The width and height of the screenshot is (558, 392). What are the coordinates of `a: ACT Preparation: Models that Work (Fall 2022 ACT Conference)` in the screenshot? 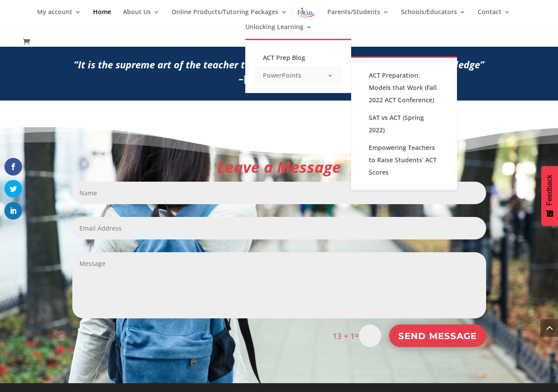 It's located at (404, 88).